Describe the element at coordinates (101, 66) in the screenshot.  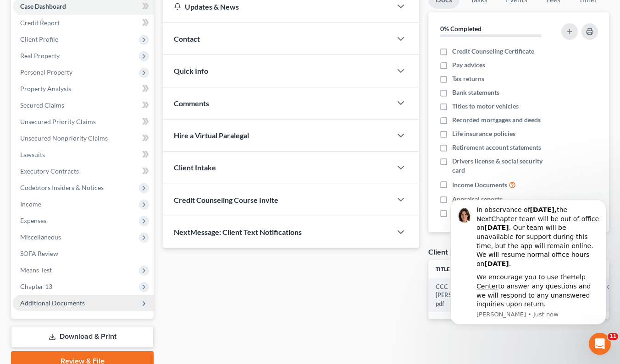
I see `div: Message content` at that location.